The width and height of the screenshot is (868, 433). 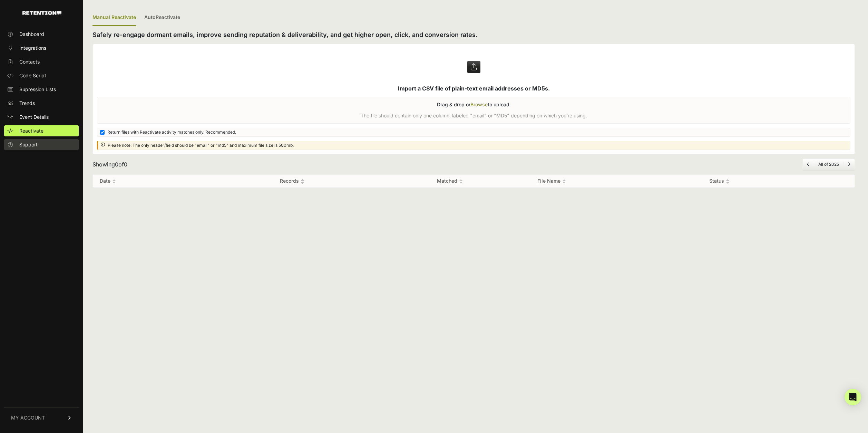 What do you see at coordinates (41, 76) in the screenshot?
I see `a: Code Script` at bounding box center [41, 76].